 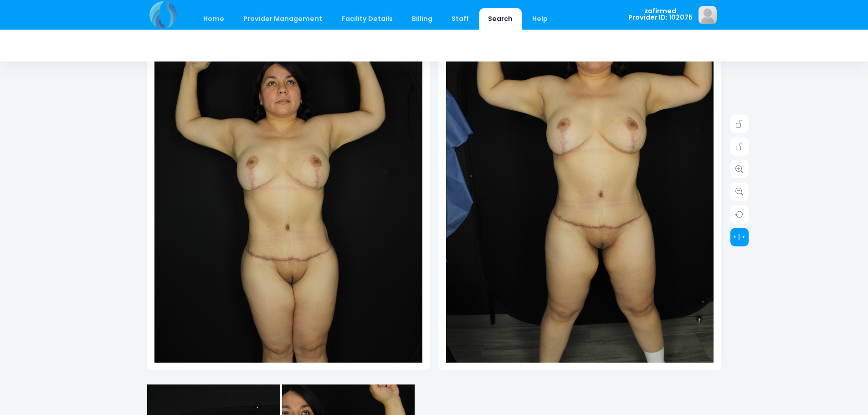 I want to click on a: Facility Details, so click(x=367, y=19).